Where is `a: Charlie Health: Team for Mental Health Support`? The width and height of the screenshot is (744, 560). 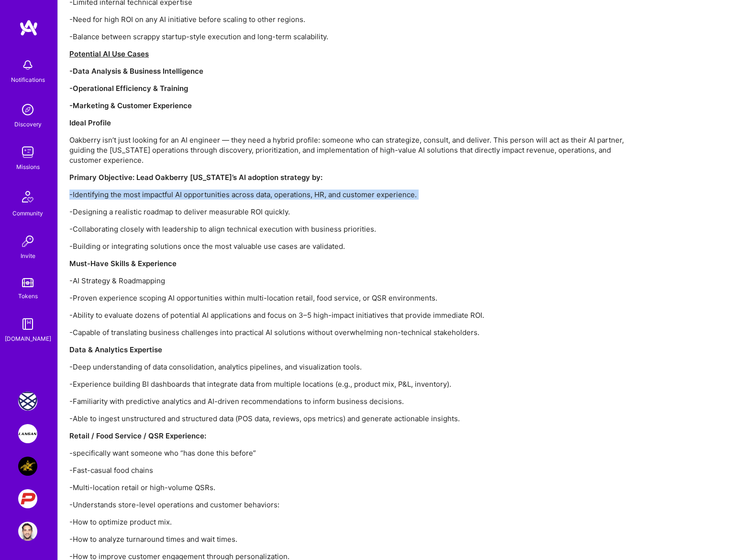
a: Charlie Health: Team for Mental Health Support is located at coordinates (28, 401).